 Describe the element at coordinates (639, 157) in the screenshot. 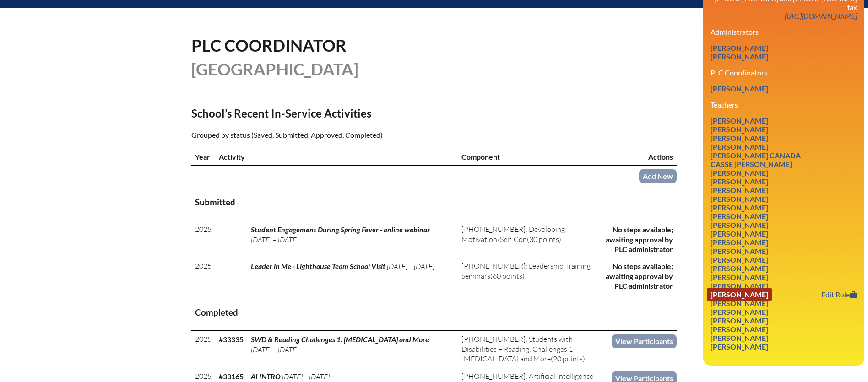

I see `th: Actions` at that location.